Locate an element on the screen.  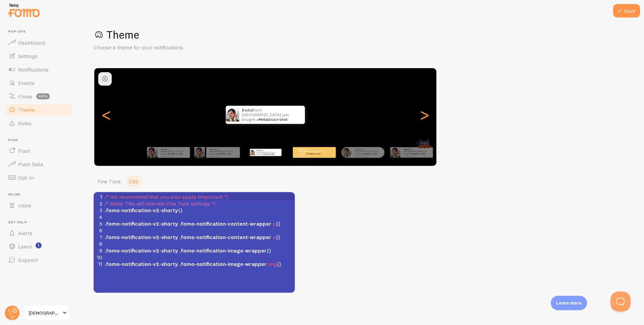
div: 2 is located at coordinates (98, 204).